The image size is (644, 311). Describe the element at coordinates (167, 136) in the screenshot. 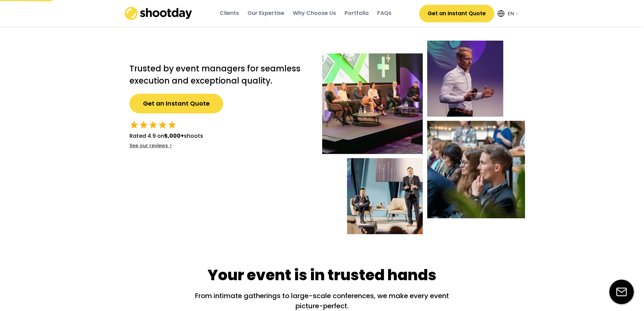

I see `div: Rated 4.9 on shoots` at that location.